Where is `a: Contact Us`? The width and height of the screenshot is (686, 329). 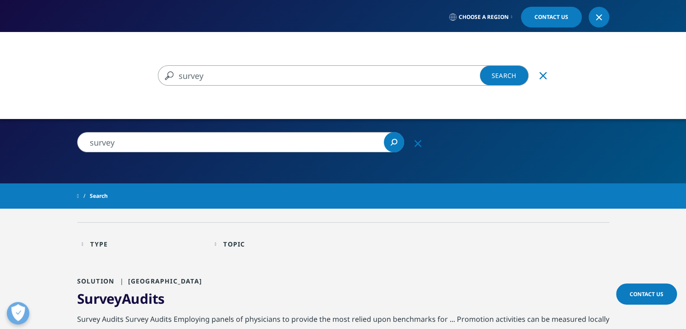 a: Contact Us is located at coordinates (551, 17).